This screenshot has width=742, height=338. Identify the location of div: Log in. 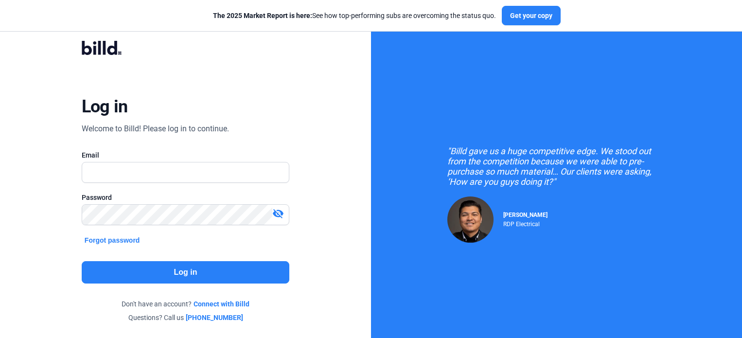
(104, 106).